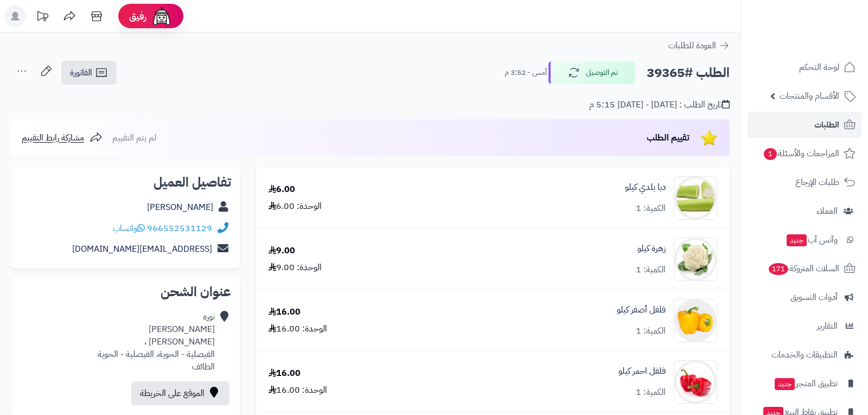 The width and height of the screenshot is (868, 415). Describe the element at coordinates (827, 124) in the screenshot. I see `span: الطلبات` at that location.